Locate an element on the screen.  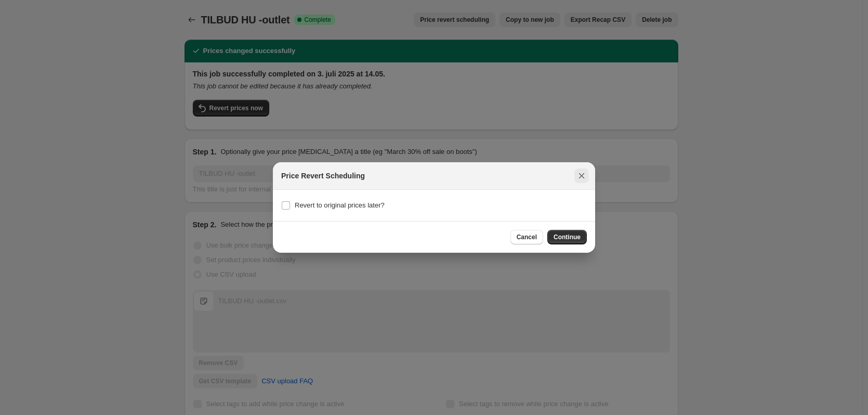
span: Revert to original prices later? is located at coordinates (339, 205).